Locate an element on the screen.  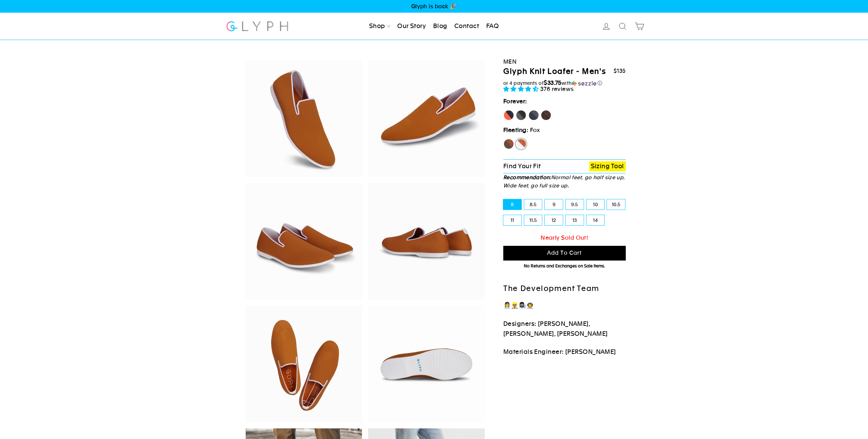
div: or 4 payments of$33.75withSezzle Click to learn more about Sezzle is located at coordinates (565, 83).